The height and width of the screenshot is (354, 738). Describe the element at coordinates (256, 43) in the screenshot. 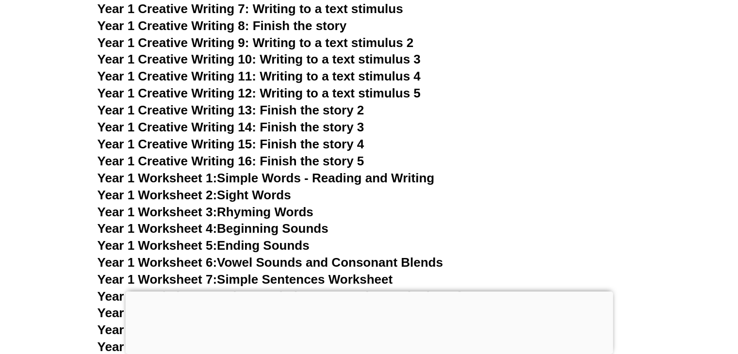

I see `span: Year 1 Creative Writing 9: Writing to a text stimulus 2` at that location.